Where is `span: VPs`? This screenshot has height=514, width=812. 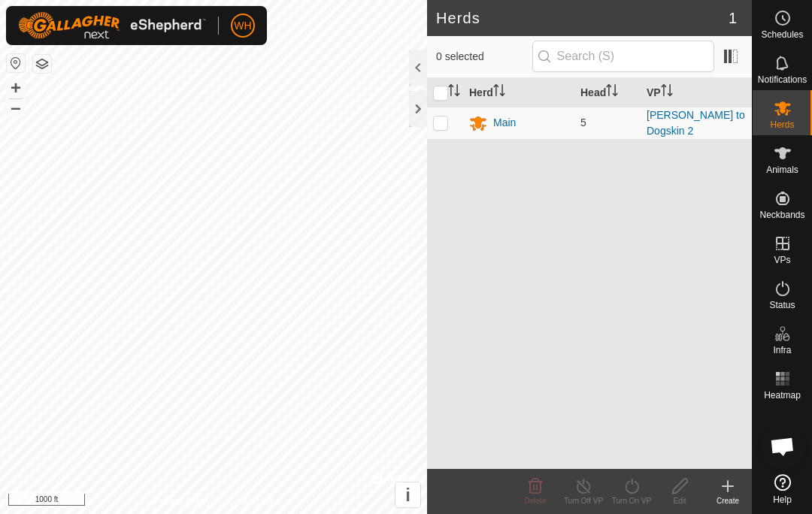
span: VPs is located at coordinates (782, 260).